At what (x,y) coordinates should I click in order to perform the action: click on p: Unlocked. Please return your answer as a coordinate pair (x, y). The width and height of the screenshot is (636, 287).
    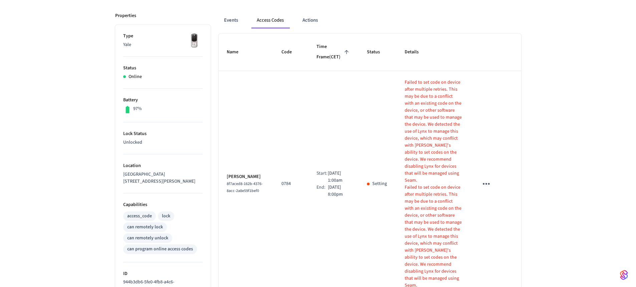
    Looking at the image, I should click on (163, 142).